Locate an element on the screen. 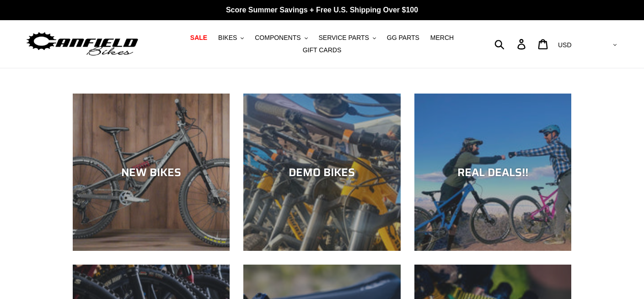  div: NEW BIKES is located at coordinates (151, 172).